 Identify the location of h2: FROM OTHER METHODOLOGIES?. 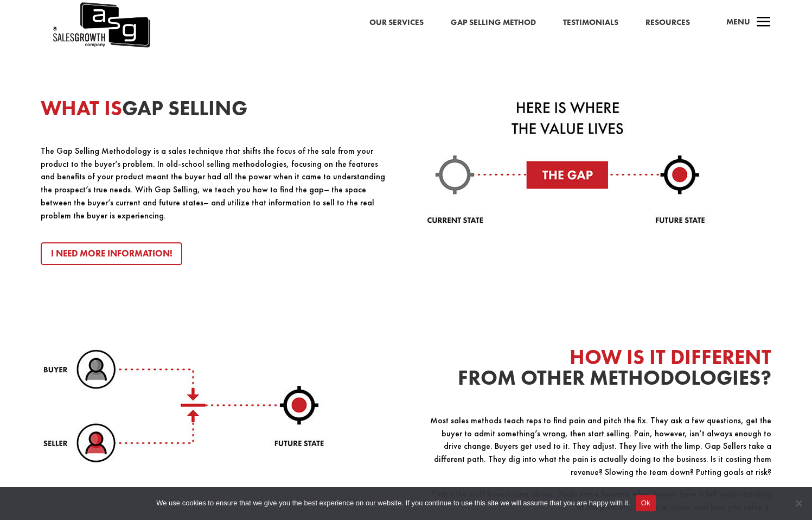
(599, 370).